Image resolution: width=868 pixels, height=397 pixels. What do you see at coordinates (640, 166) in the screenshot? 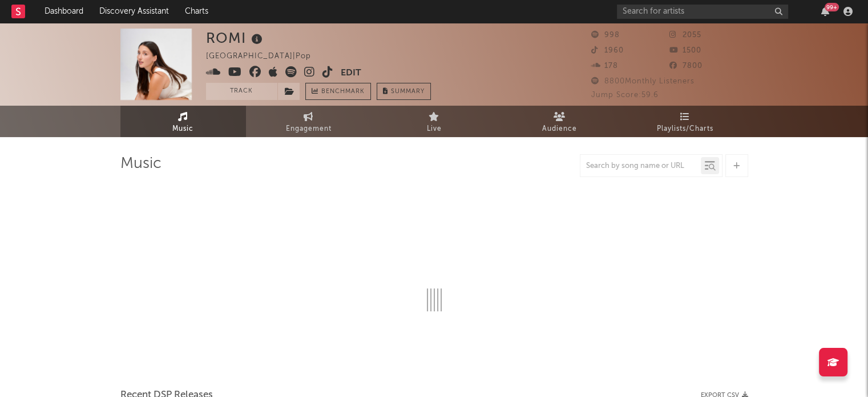
I see `input: Search by song name or URL` at bounding box center [640, 166].